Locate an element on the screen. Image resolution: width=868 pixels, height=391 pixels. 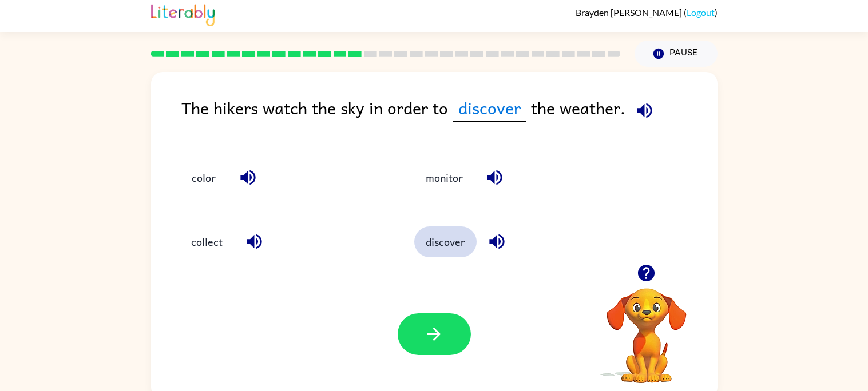
button: monitor is located at coordinates (445, 177).